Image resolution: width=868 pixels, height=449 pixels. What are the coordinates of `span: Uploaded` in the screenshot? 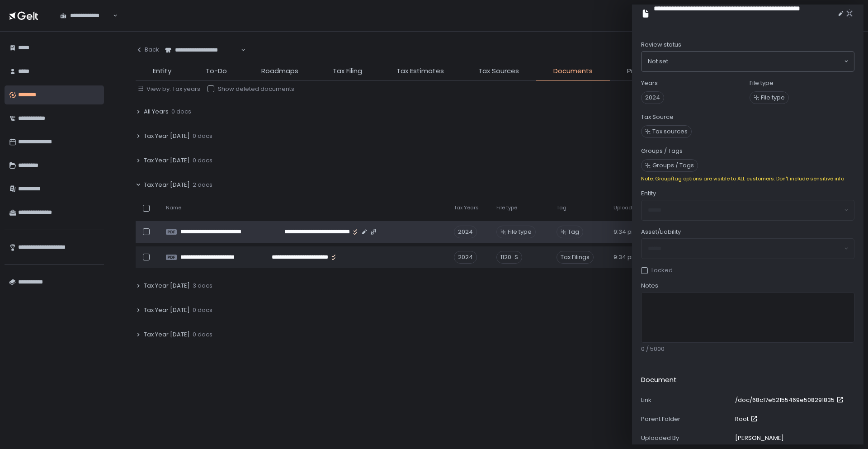 It's located at (626, 207).